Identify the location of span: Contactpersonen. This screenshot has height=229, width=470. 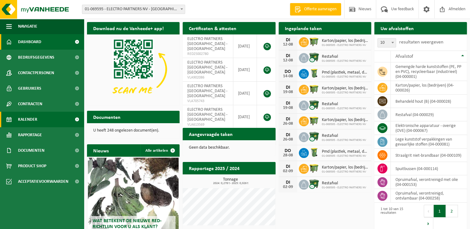
(36, 73).